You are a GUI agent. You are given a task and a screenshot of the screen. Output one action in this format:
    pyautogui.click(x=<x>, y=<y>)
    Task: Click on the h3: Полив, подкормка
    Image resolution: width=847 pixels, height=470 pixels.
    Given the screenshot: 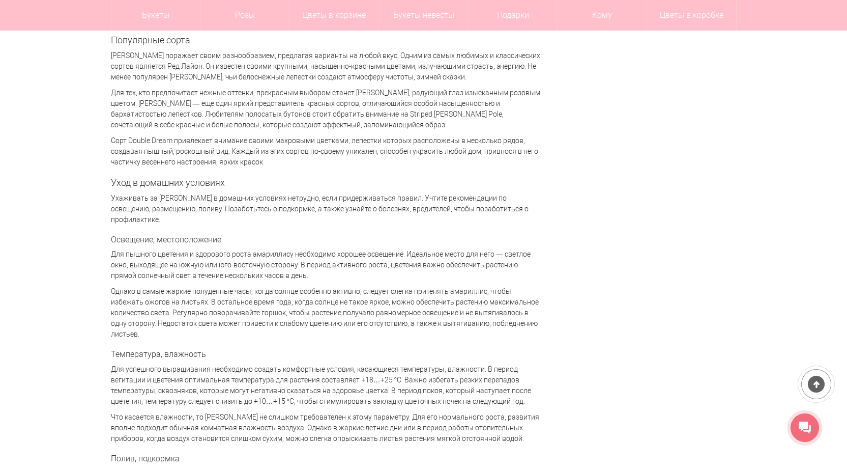 What is the action you would take?
    pyautogui.click(x=327, y=458)
    